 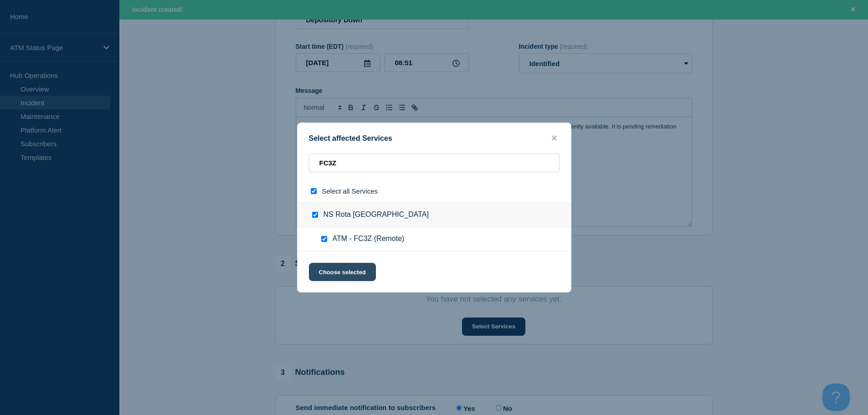 What do you see at coordinates (369, 239) in the screenshot?
I see `span: ATM - FC3Z (Remote)` at bounding box center [369, 239].